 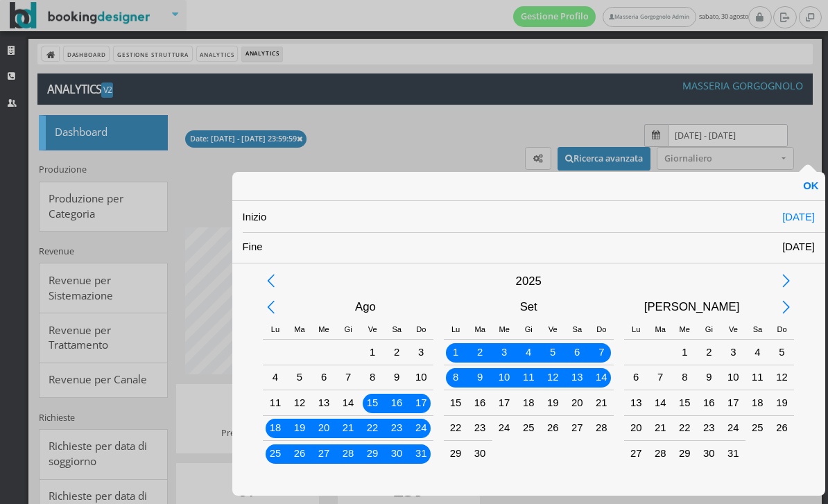 I want to click on div: Mercoledì, Ottobre 8, so click(x=684, y=377).